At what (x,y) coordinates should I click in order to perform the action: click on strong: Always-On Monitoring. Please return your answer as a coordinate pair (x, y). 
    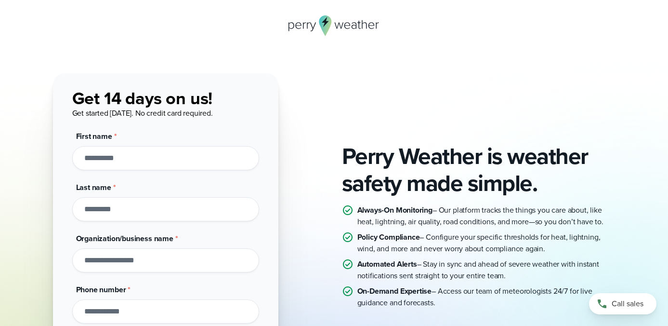
    Looking at the image, I should click on (395, 210).